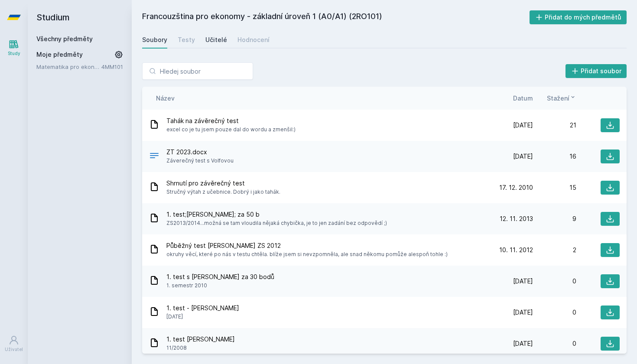  What do you see at coordinates (555, 157) in the screenshot?
I see `div: 16` at bounding box center [555, 157].